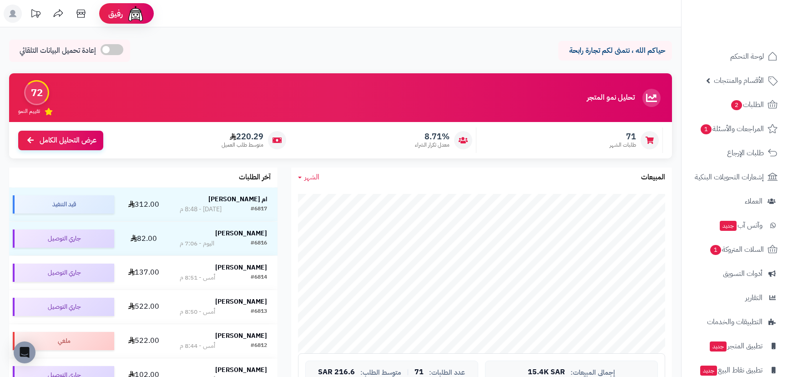 The height and width of the screenshot is (377, 788). What do you see at coordinates (730, 177) in the screenshot?
I see `span: إشعارات التحويلات البنكية` at bounding box center [730, 177].